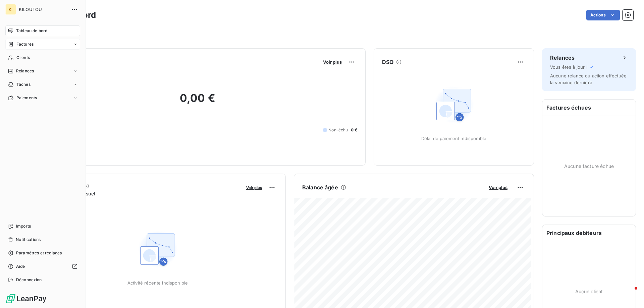 Image resolution: width=644 pixels, height=308 pixels. What do you see at coordinates (589, 291) in the screenshot?
I see `span: Aucun client` at bounding box center [589, 291].